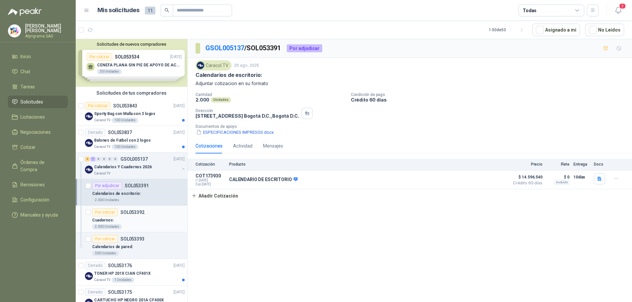 This screenshot has height=302, width=632. What do you see at coordinates (25, 12) in the screenshot?
I see `img: Logo peakr` at bounding box center [25, 12].